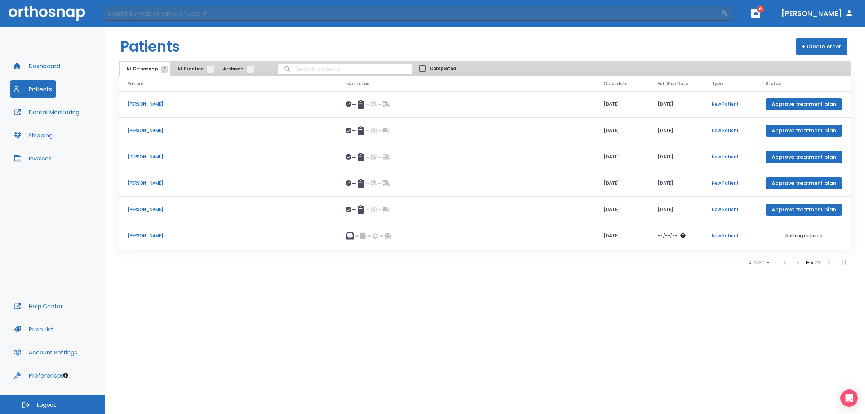 The width and height of the screenshot is (865, 414). Describe the element at coordinates (46, 405) in the screenshot. I see `span: Logout` at that location.